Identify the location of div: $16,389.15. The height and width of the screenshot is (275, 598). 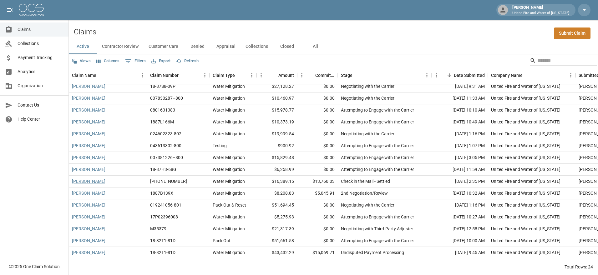
(277, 182).